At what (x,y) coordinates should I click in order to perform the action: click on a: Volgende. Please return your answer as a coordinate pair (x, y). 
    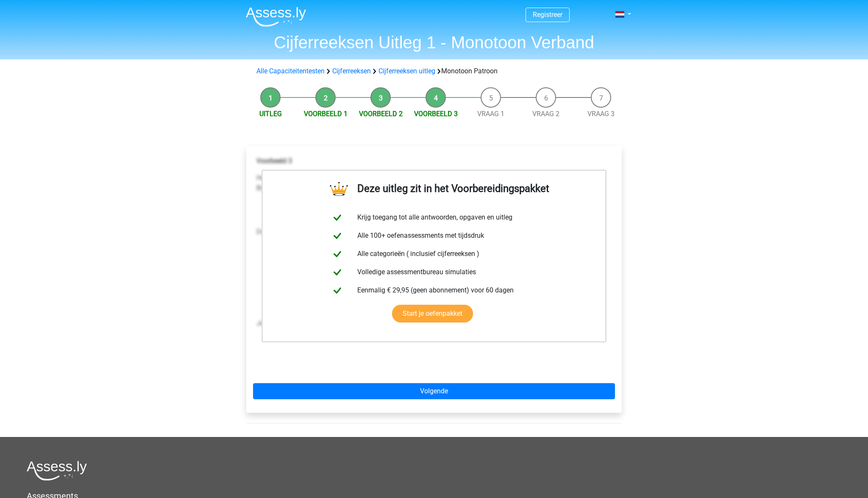
    Looking at the image, I should click on (434, 391).